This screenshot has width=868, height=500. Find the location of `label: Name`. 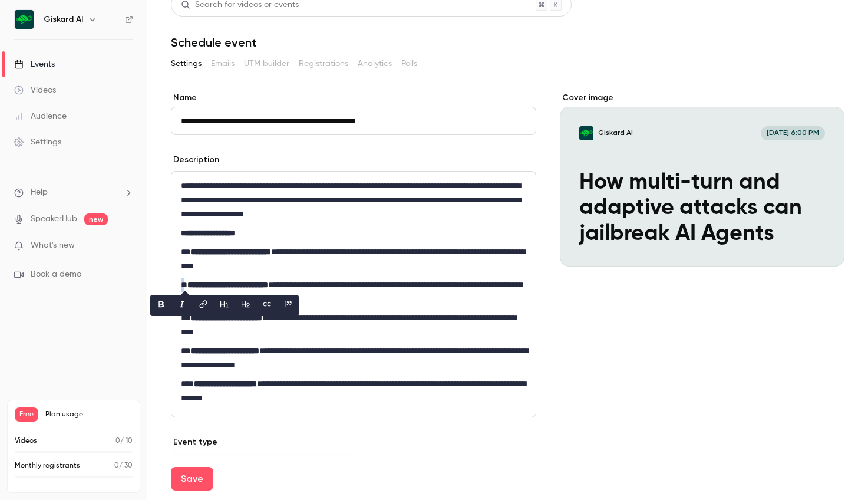

label: Name is located at coordinates (353, 98).